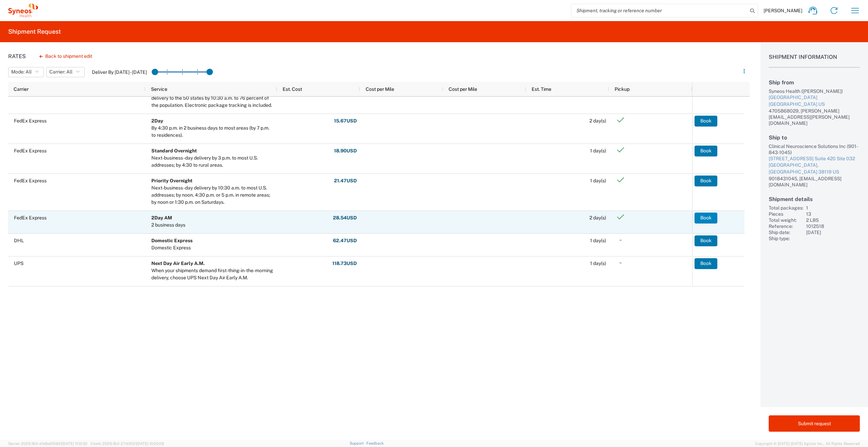 Image resolution: width=868 pixels, height=447 pixels. I want to click on button: 21.47USD, so click(345, 181).